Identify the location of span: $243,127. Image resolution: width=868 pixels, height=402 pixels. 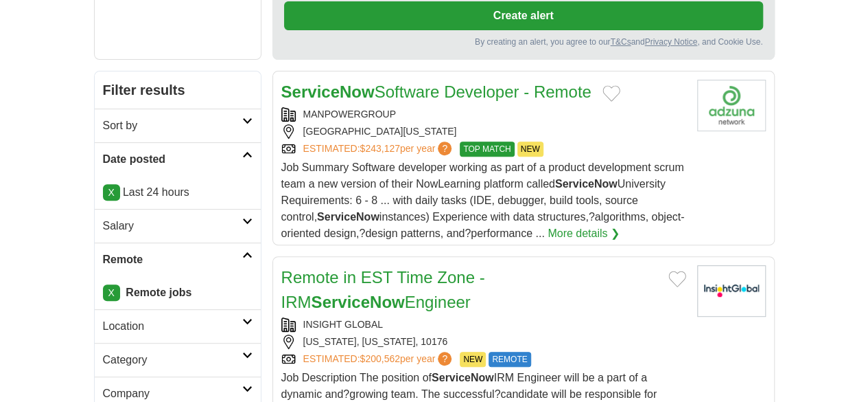
(380, 148).